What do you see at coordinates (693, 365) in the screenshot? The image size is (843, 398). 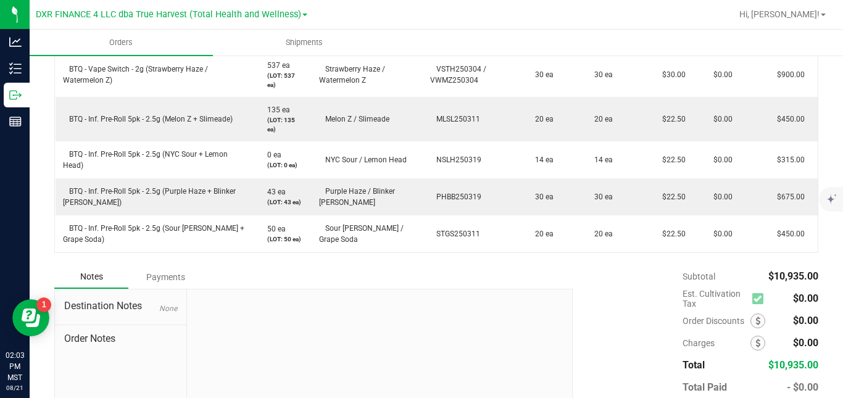 I see `span: Total` at bounding box center [693, 365].